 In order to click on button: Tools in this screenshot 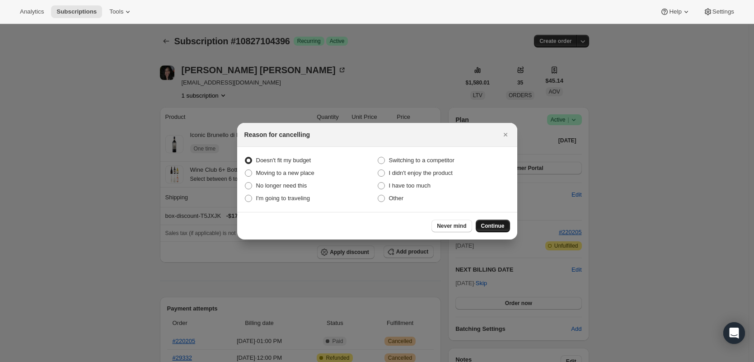, I will do `click(121, 12)`.